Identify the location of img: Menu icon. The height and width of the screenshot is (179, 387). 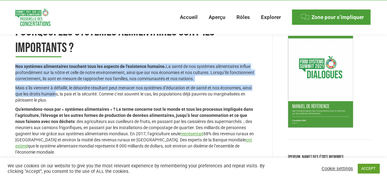
(305, 17).